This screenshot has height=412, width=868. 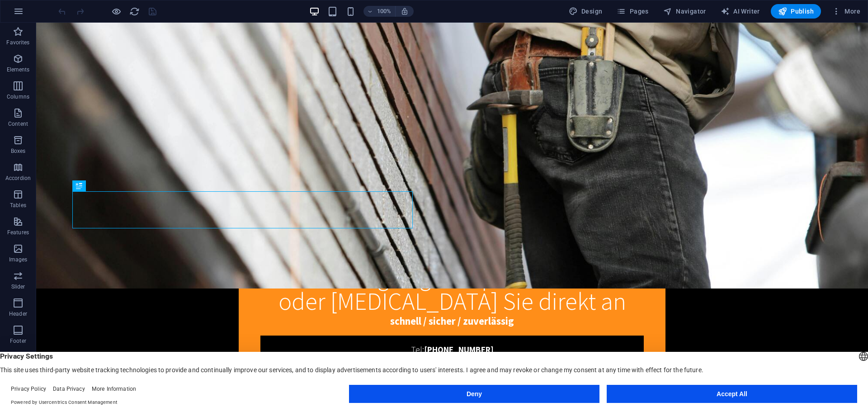 What do you see at coordinates (18, 179) in the screenshot?
I see `p: Accordion` at bounding box center [18, 179].